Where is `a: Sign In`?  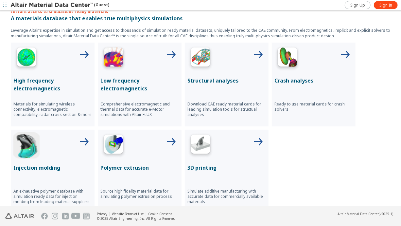 a: Sign In is located at coordinates (386, 5).